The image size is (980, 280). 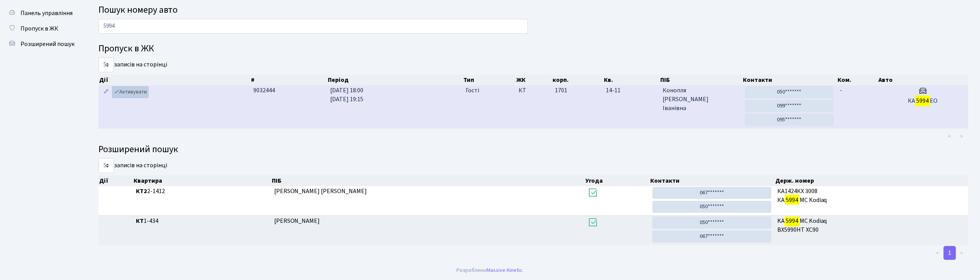 What do you see at coordinates (577, 80) in the screenshot?
I see `th: корп.` at bounding box center [577, 80].